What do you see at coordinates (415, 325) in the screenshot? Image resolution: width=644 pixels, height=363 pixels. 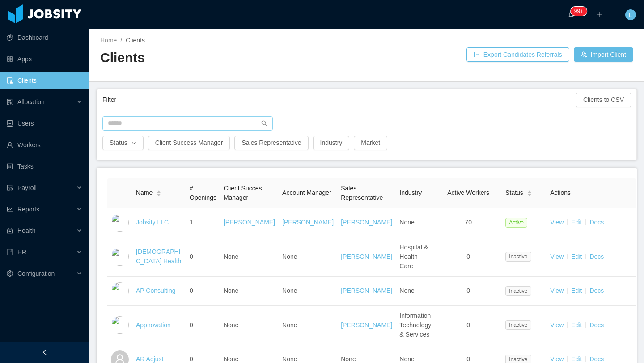 I see `span: Information Technology & Services` at bounding box center [415, 325].